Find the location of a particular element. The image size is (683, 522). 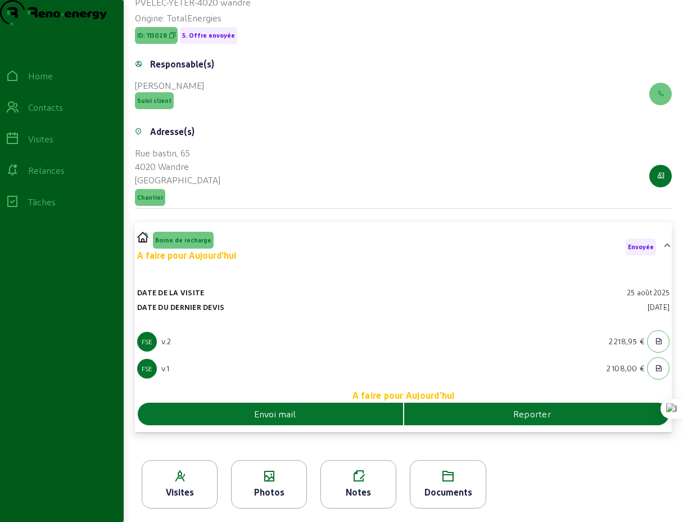

div: 25 août 2025 is located at coordinates (648, 292).